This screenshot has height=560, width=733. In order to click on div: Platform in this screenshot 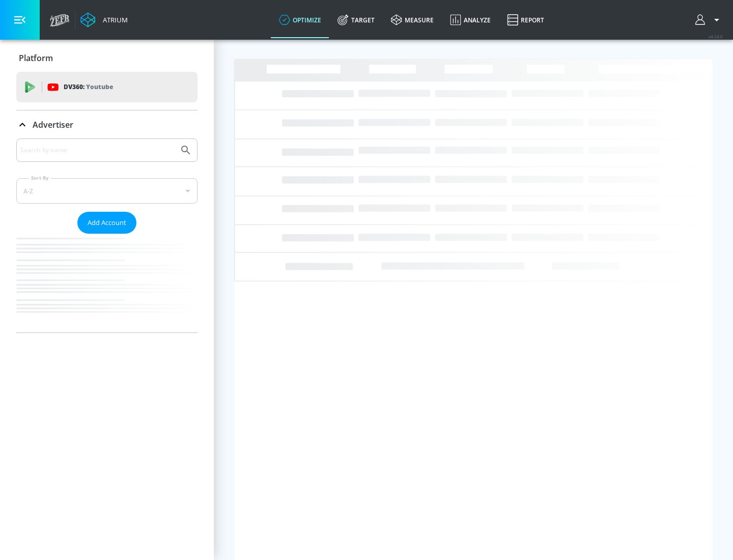, I will do `click(107, 58)`.